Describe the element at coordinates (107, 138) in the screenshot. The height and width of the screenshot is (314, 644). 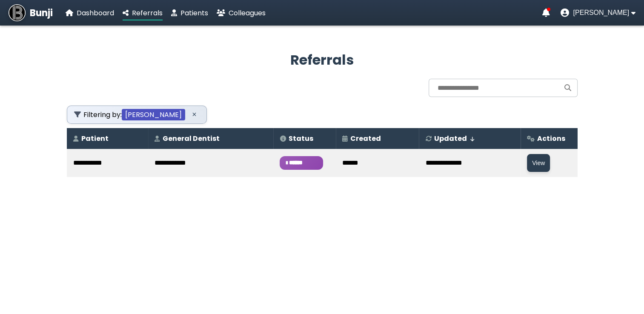
I see `th: Patient` at that location.